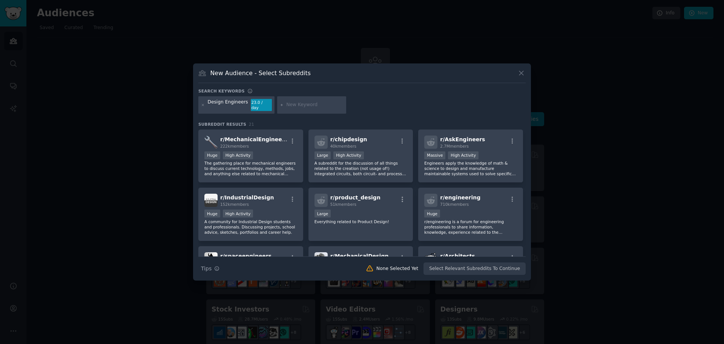 This screenshot has width=724, height=344. I want to click on button: Tips, so click(210, 268).